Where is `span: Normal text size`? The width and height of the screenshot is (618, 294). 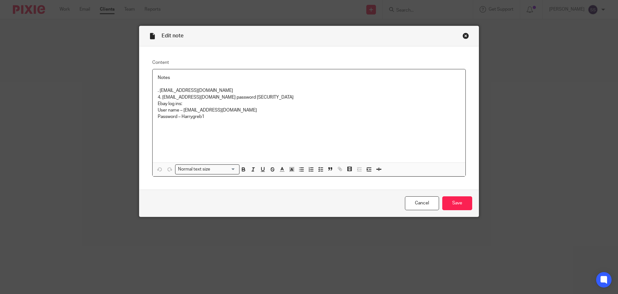
span: Normal text size is located at coordinates (194, 169).